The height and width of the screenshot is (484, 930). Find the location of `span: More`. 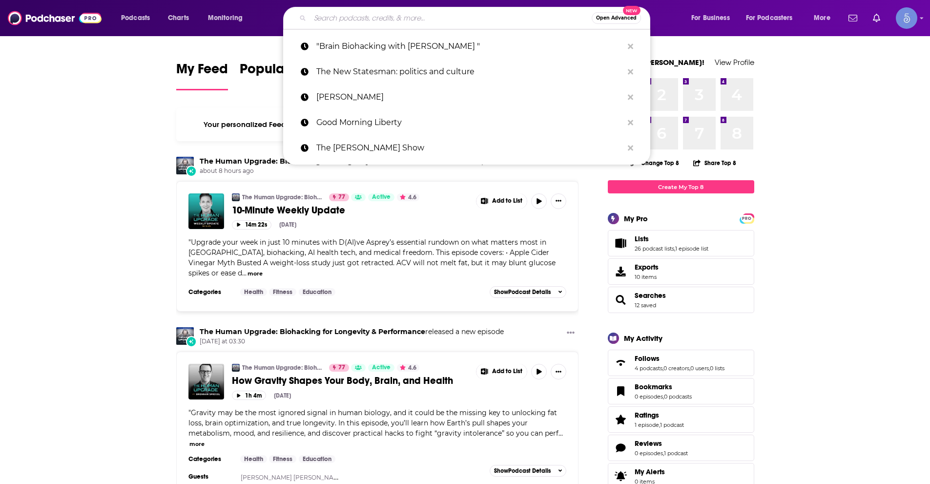

span: More is located at coordinates (822, 18).